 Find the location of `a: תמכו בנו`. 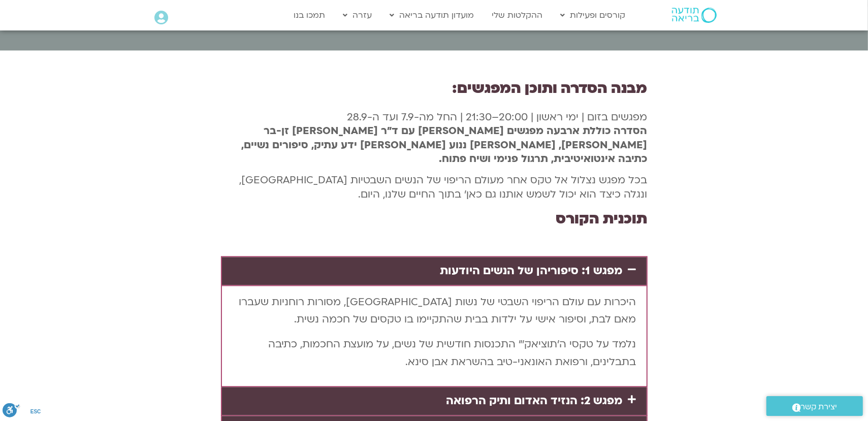

a: תמכו בנו is located at coordinates (310, 15).